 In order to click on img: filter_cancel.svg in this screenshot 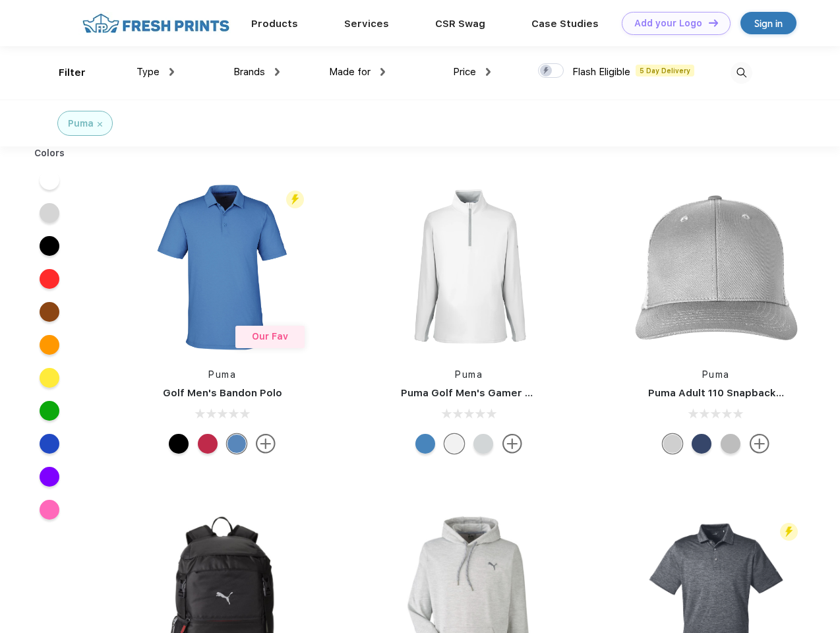, I will do `click(99, 124)`.